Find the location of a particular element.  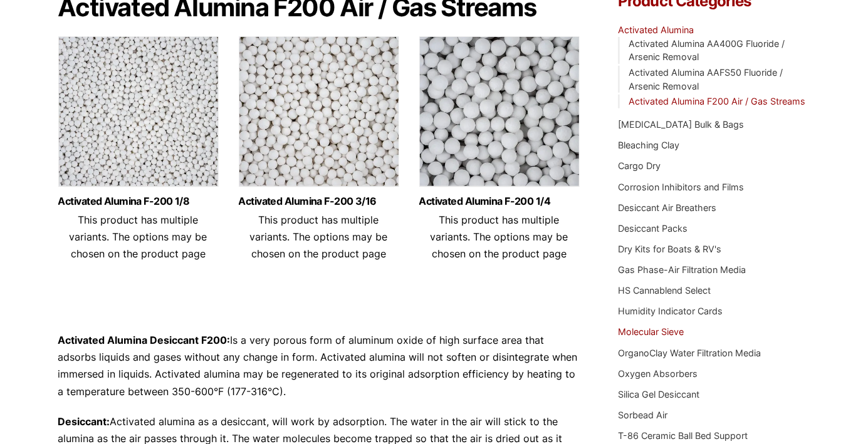

a: Silica Gel Desiccant is located at coordinates (659, 394).